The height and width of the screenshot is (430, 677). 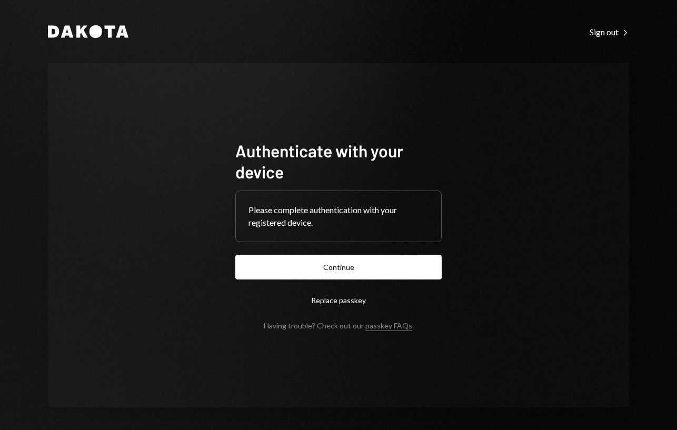 I want to click on button: Continue, so click(x=338, y=267).